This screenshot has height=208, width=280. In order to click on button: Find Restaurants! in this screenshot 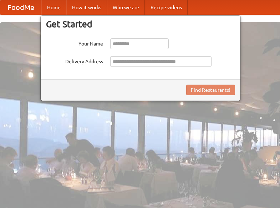, I will do `click(210, 90)`.